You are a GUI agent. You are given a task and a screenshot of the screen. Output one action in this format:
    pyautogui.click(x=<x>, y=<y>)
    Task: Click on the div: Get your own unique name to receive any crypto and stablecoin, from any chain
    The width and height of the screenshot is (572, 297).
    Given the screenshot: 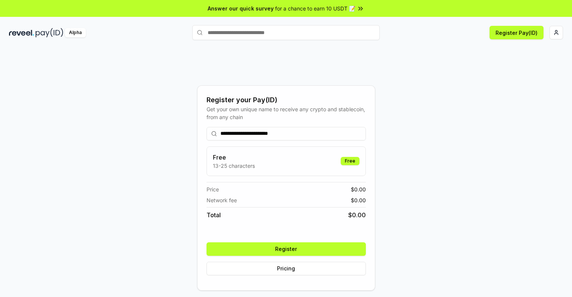 What is the action you would take?
    pyautogui.click(x=286, y=113)
    